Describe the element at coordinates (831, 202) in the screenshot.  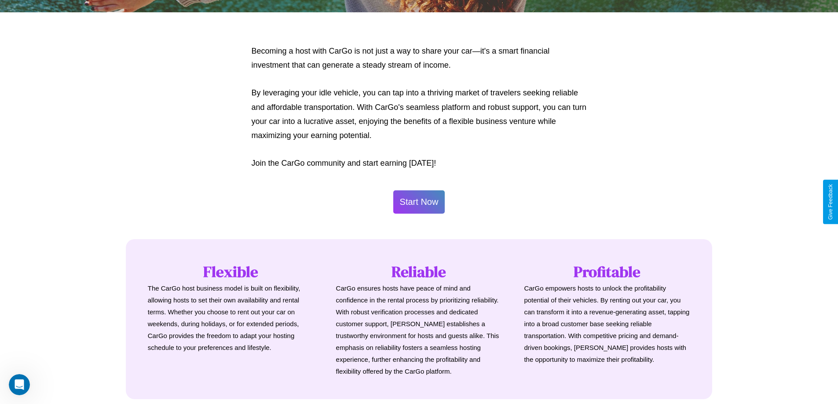
I see `div: Give Feedback` at that location.